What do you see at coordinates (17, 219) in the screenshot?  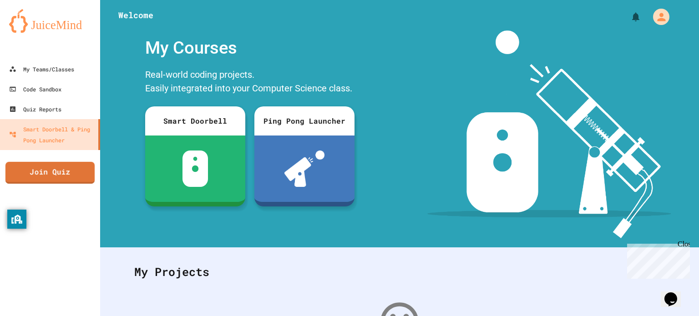 I see `button: privacy banner` at bounding box center [17, 219].